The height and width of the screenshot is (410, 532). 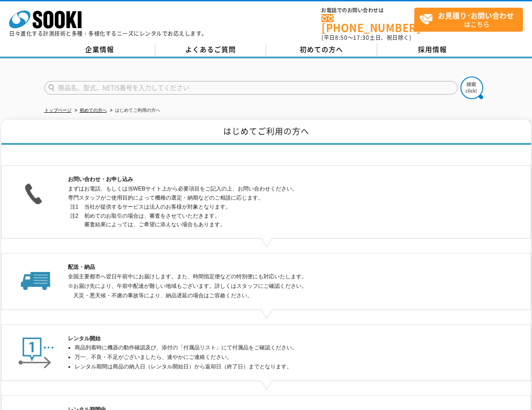 I want to click on dt: 注2, so click(x=75, y=216).